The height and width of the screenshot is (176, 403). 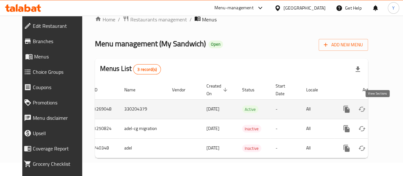 What do you see at coordinates (59, 87) in the screenshot?
I see `span: Coupons` at bounding box center [59, 87].